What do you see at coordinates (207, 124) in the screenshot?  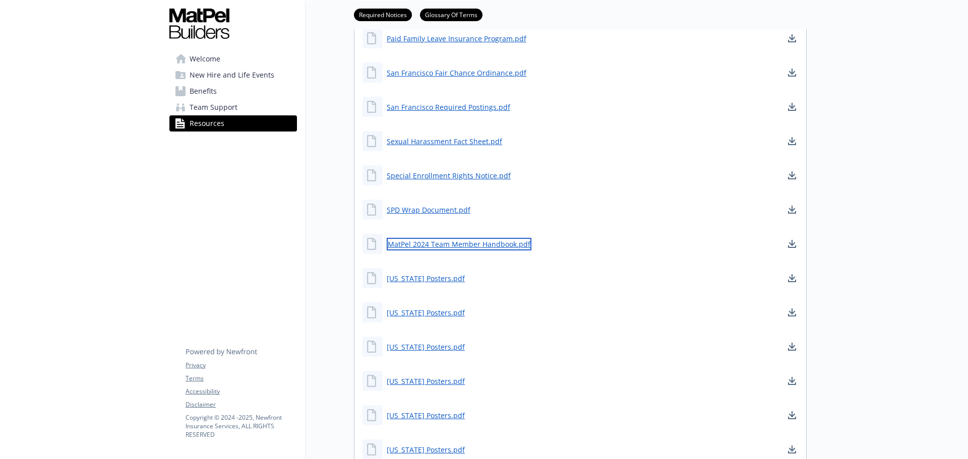 I see `span: Resources` at bounding box center [207, 124].